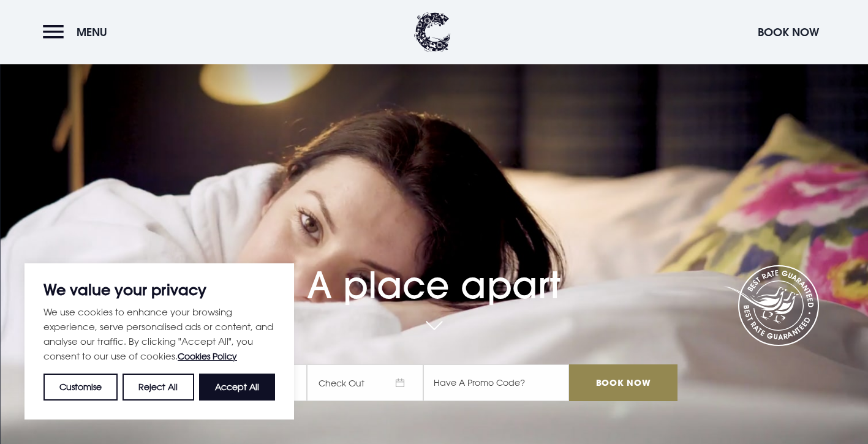 Image resolution: width=868 pixels, height=444 pixels. Describe the element at coordinates (159, 334) in the screenshot. I see `p: We use cookies to enhance your browsing experience, serve personalised ads or content, and analys...` at that location.